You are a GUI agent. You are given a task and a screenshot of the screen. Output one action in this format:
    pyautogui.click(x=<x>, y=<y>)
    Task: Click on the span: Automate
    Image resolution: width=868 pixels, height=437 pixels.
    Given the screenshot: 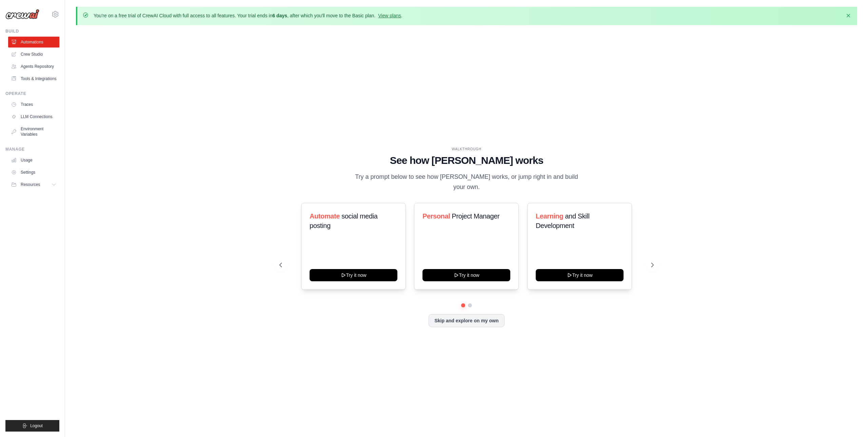 What is the action you would take?
    pyautogui.click(x=324, y=216)
    